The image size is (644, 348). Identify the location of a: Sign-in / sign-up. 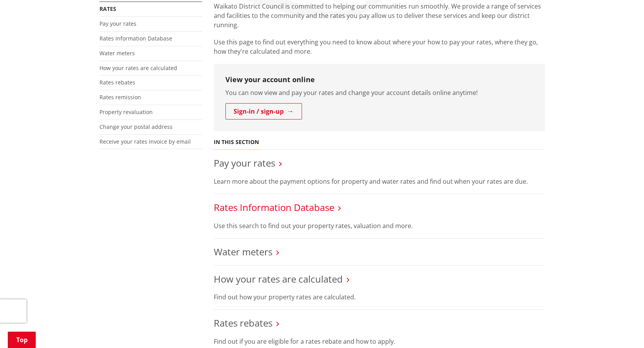
(264, 111).